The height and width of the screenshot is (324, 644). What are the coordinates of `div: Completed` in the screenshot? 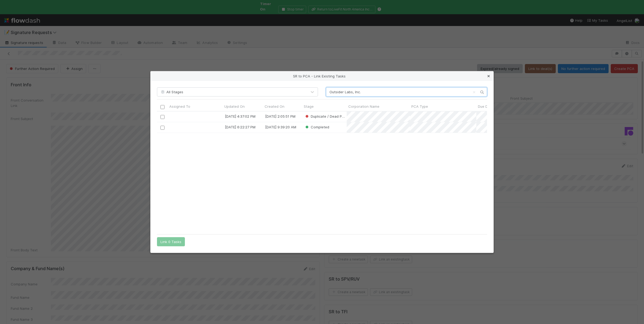 It's located at (317, 127).